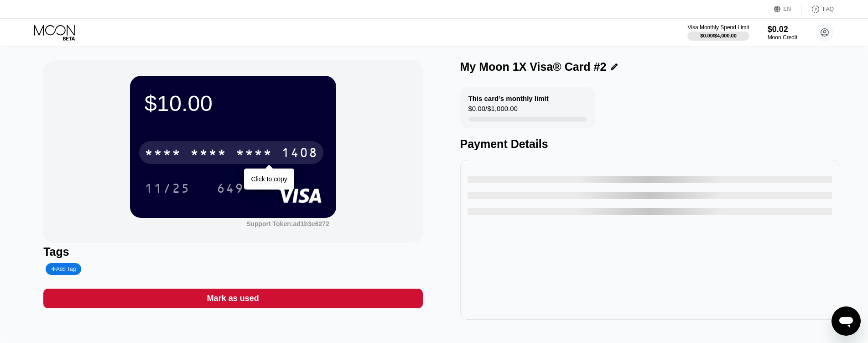 Image resolution: width=868 pixels, height=343 pixels. I want to click on div: Add Tag, so click(64, 269).